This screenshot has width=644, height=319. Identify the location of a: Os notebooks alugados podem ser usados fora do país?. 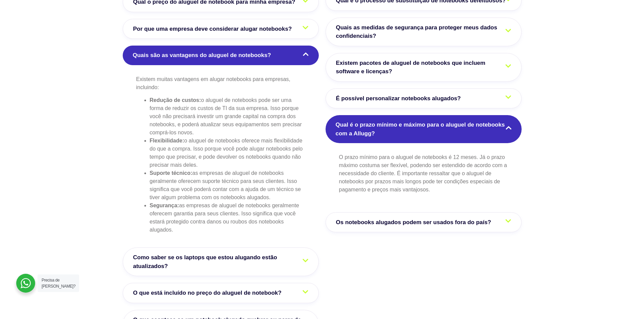
(424, 223).